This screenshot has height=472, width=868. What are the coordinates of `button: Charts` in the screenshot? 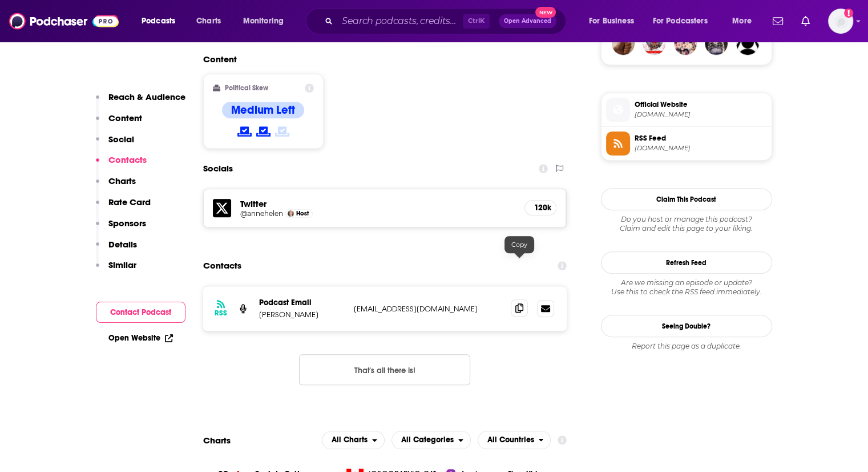 It's located at (116, 186).